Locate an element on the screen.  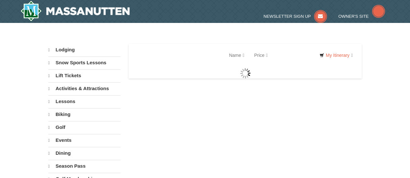
a: Snow Sports Lessons is located at coordinates (84, 63).